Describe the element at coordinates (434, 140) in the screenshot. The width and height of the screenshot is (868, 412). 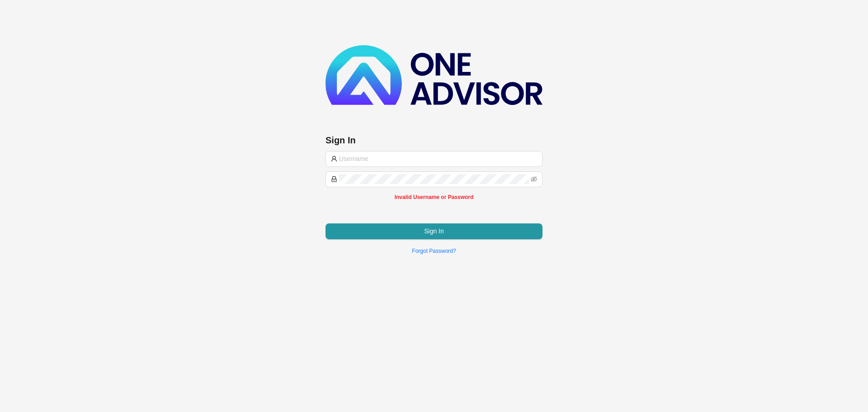
I see `h3: Sign In` at that location.